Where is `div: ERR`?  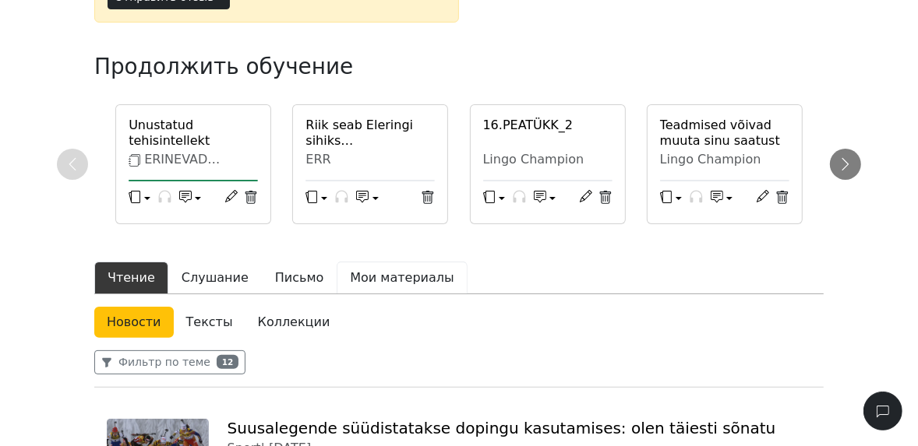 div: ERR is located at coordinates (370, 160).